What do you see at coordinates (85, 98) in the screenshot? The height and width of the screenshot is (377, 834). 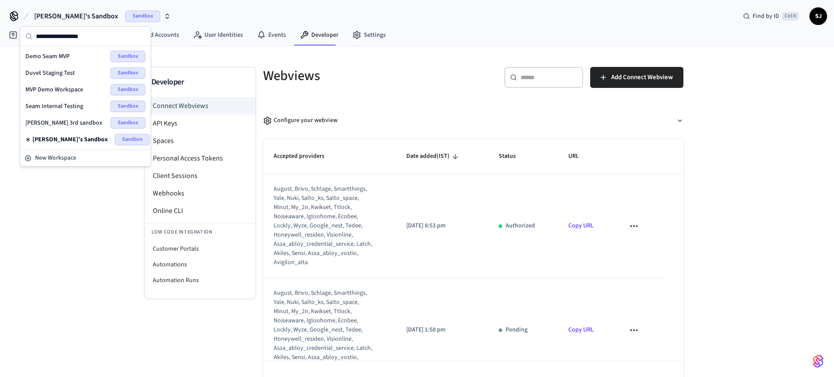 I see `div: Suggestions` at bounding box center [85, 98].